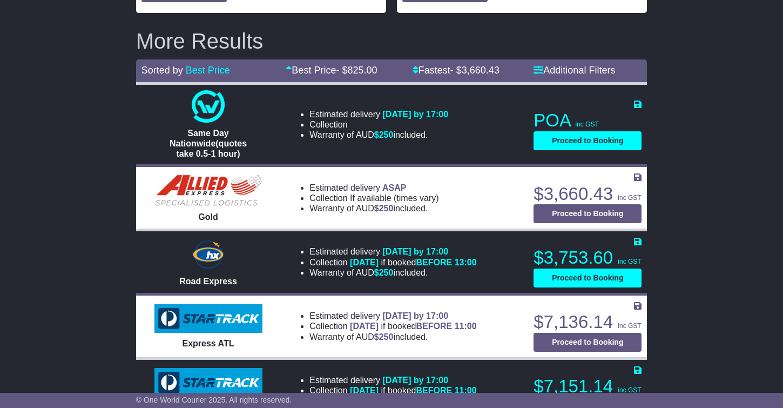 This screenshot has width=783, height=408. Describe the element at coordinates (208, 319) in the screenshot. I see `img: StarTrack: Express ATL` at that location.